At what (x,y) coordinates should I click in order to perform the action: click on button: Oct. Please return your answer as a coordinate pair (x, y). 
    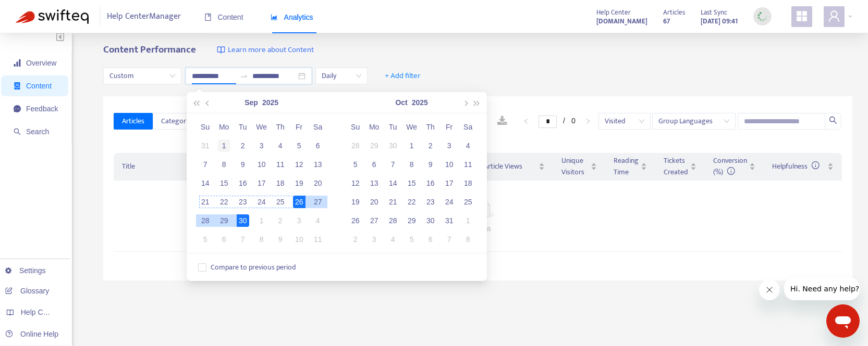
    Looking at the image, I should click on (401, 103).